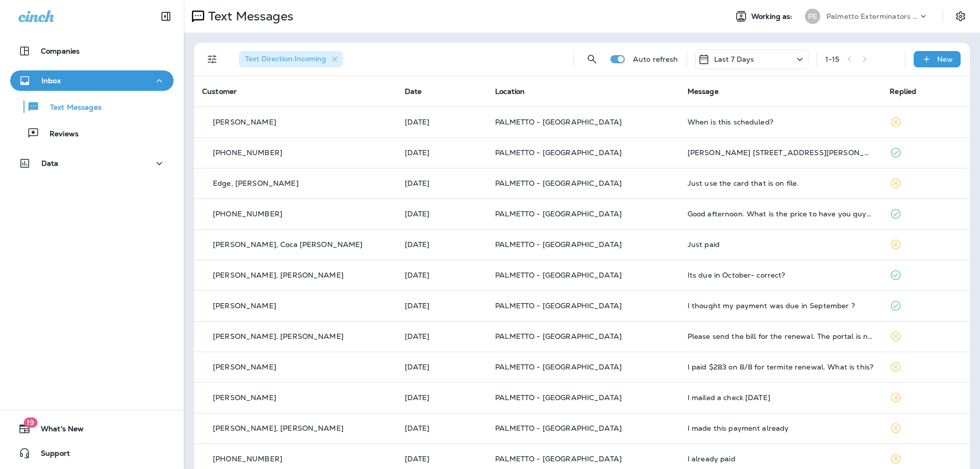 The height and width of the screenshot is (469, 980). I want to click on button: Inbox, so click(92, 81).